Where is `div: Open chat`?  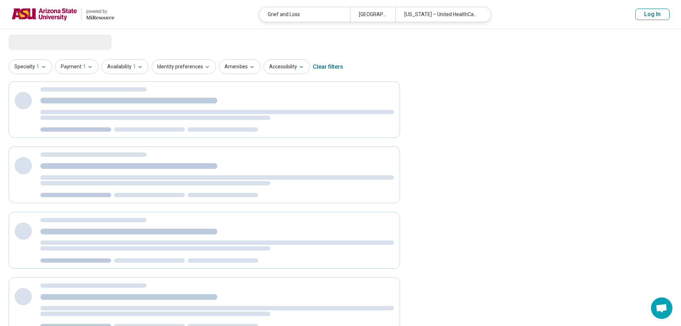 div: Open chat is located at coordinates (662, 308).